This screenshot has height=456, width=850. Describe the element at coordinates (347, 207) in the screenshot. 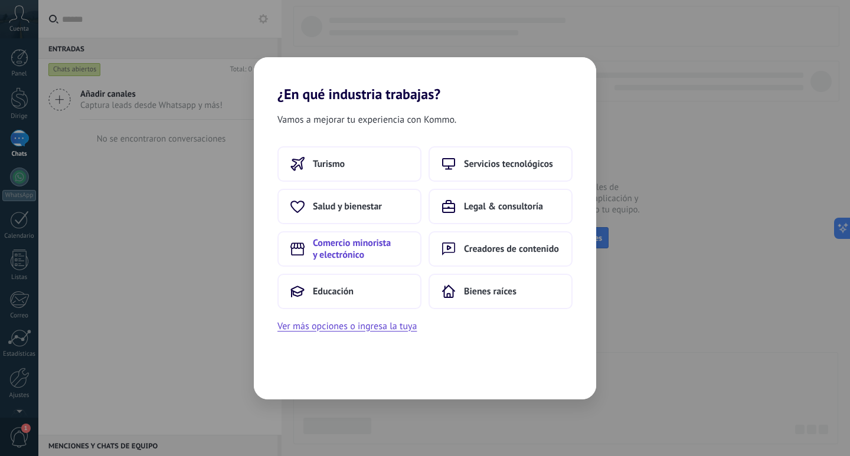

I see `font: Salud y bienestar` at that location.